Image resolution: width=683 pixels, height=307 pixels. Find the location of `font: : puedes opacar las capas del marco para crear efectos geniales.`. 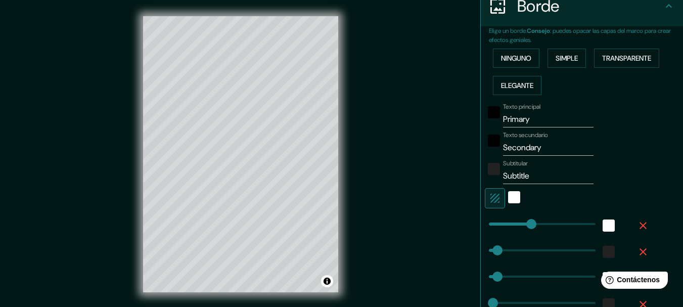

font: : puedes opacar las capas del marco para crear efectos geniales. is located at coordinates (580, 35).